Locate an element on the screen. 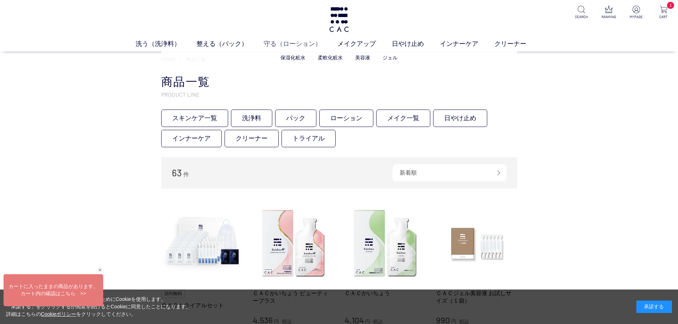 The image size is (678, 324). a: ジェル is located at coordinates (390, 58).